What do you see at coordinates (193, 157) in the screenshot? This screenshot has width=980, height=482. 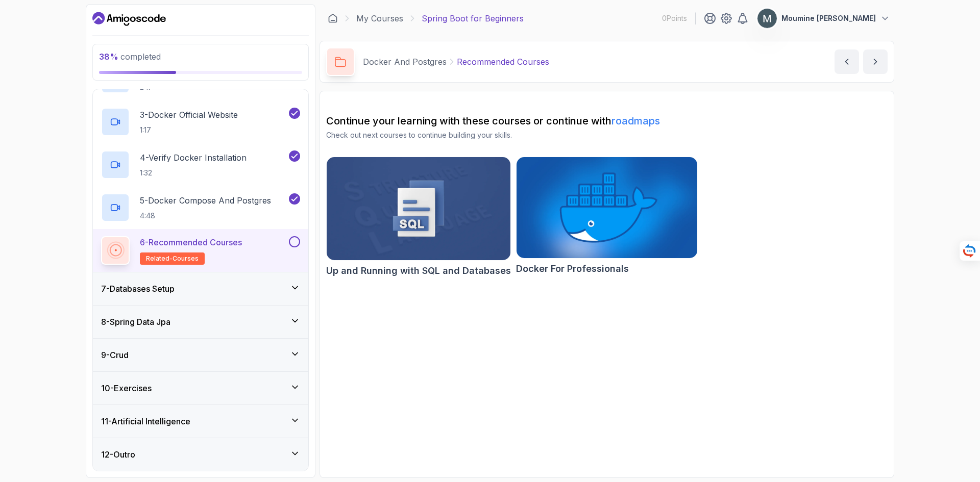 I see `p: 4 - Verify Docker Installation` at bounding box center [193, 157].